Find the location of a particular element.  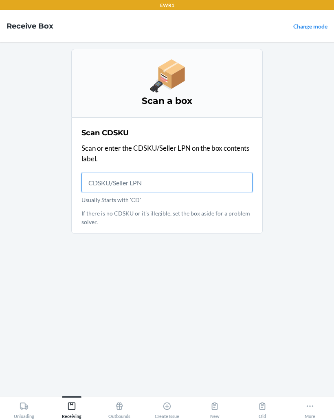

div: Receiving is located at coordinates (72, 409).